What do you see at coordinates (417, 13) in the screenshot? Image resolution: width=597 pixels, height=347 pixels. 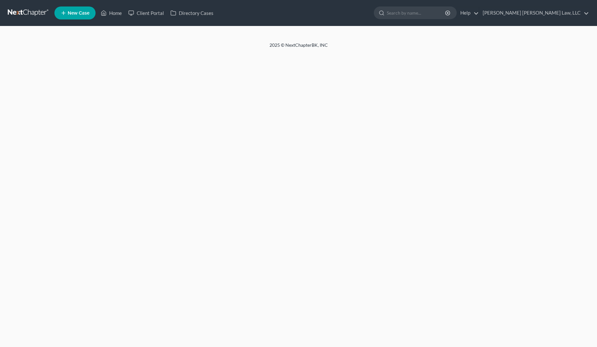 I see `input: Search by name...` at bounding box center [417, 13].